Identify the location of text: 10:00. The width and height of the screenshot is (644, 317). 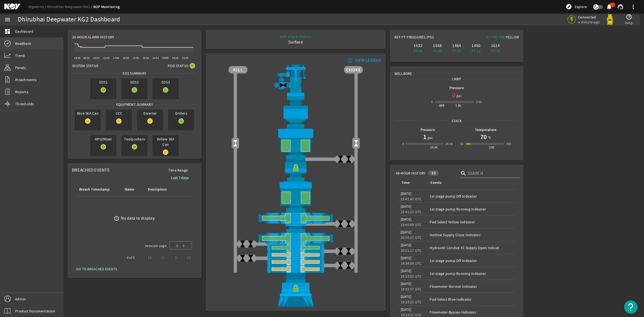
(97, 58).